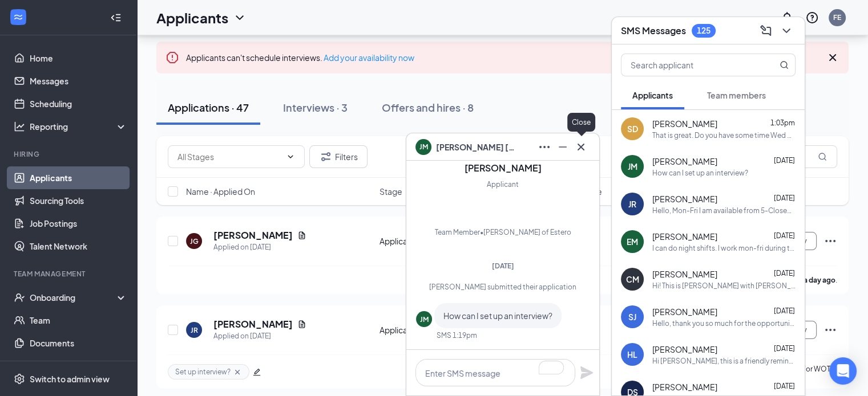  I want to click on div: EM, so click(632, 242).